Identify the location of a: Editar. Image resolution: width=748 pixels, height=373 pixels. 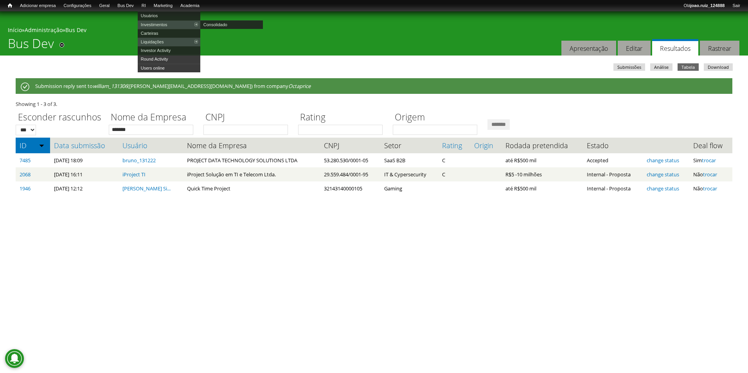
(634, 48).